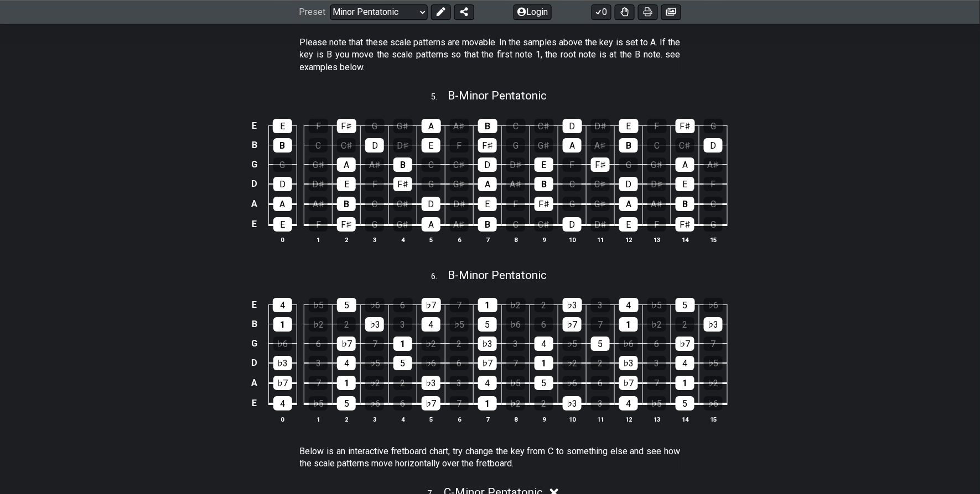 This screenshot has height=494, width=980. What do you see at coordinates (318, 239) in the screenshot?
I see `th: 1` at bounding box center [318, 239].